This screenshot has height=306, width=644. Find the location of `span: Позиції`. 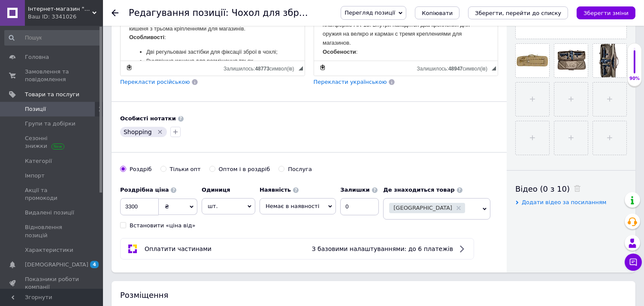

span: Позиції is located at coordinates (35, 109).